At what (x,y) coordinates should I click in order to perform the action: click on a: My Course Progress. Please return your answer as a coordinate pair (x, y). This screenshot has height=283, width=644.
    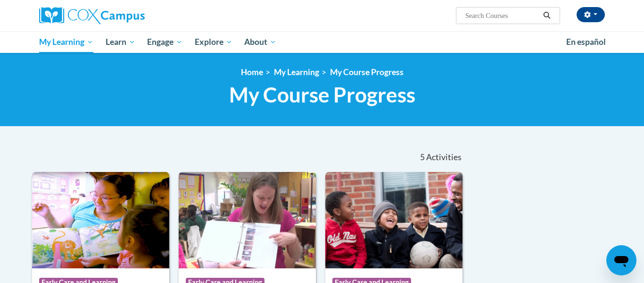
    Looking at the image, I should click on (367, 71).